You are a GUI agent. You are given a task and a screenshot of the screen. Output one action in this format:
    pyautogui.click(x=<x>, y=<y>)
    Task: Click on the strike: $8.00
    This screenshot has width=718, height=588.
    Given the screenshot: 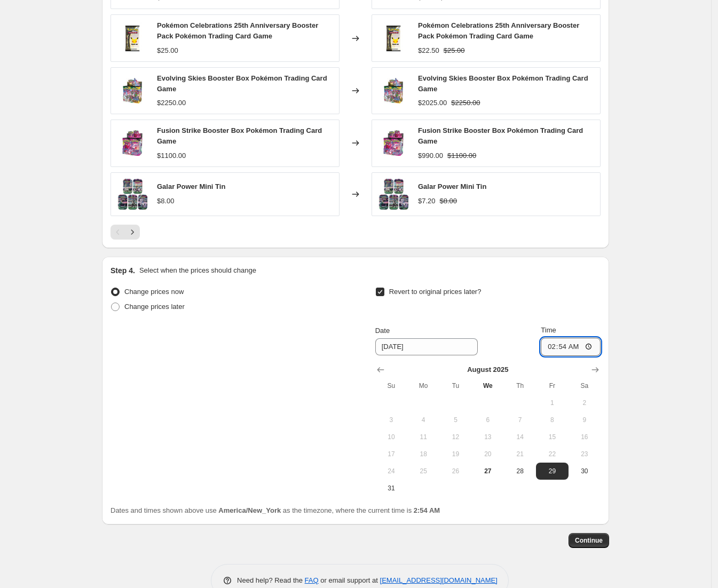 What is the action you would take?
    pyautogui.click(x=449, y=201)
    